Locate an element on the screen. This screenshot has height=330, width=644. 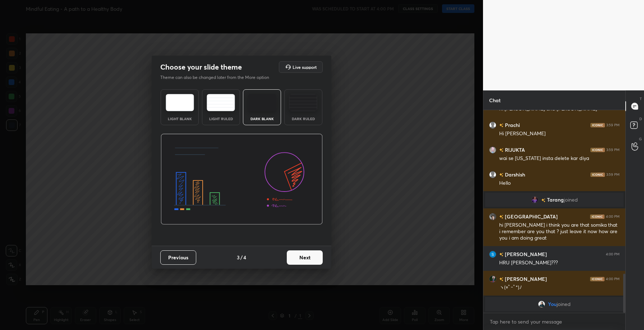
img: 50fdc56bc85b4b5bbfc3c40d934e36cb.jpg is located at coordinates (493, 217).